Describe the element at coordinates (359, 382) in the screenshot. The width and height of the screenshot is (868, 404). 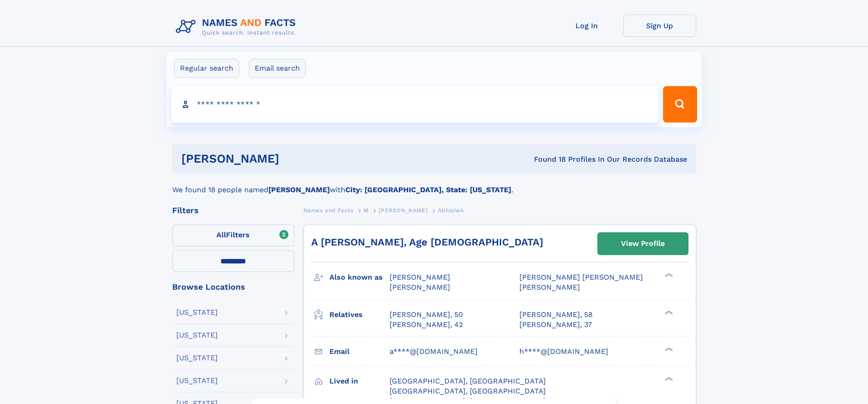
I see `h3: Lived in` at that location.